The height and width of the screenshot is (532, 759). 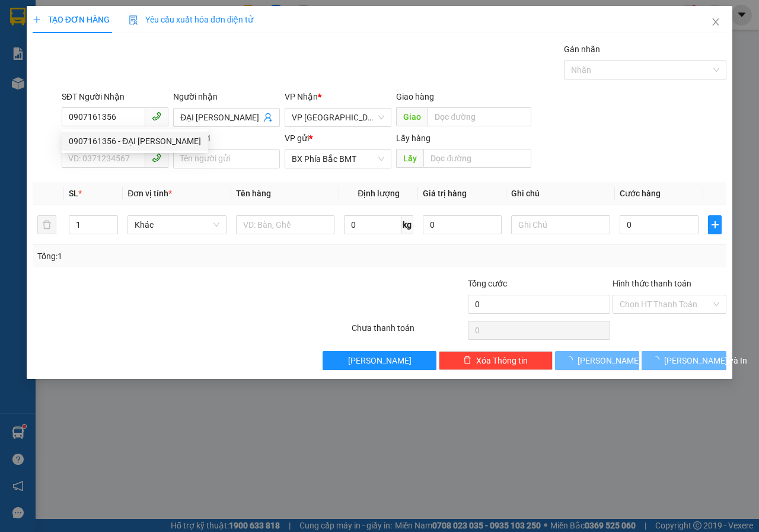 I want to click on span: VP Đà Lạt, so click(x=338, y=118).